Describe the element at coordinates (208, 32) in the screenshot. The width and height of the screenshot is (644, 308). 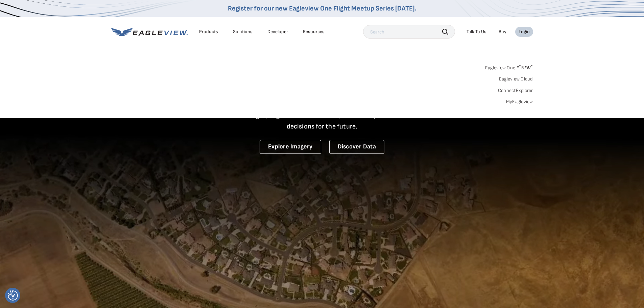
I see `div: Products` at that location.